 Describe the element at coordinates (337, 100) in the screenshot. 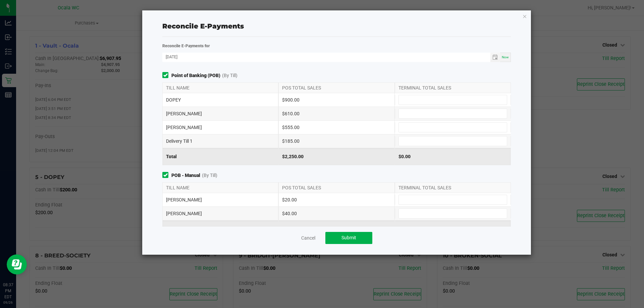

I see `div: $900.00` at that location.